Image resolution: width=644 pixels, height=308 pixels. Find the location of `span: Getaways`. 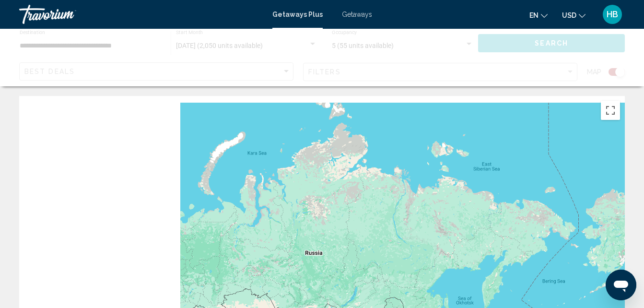

span: Getaways is located at coordinates (357, 14).